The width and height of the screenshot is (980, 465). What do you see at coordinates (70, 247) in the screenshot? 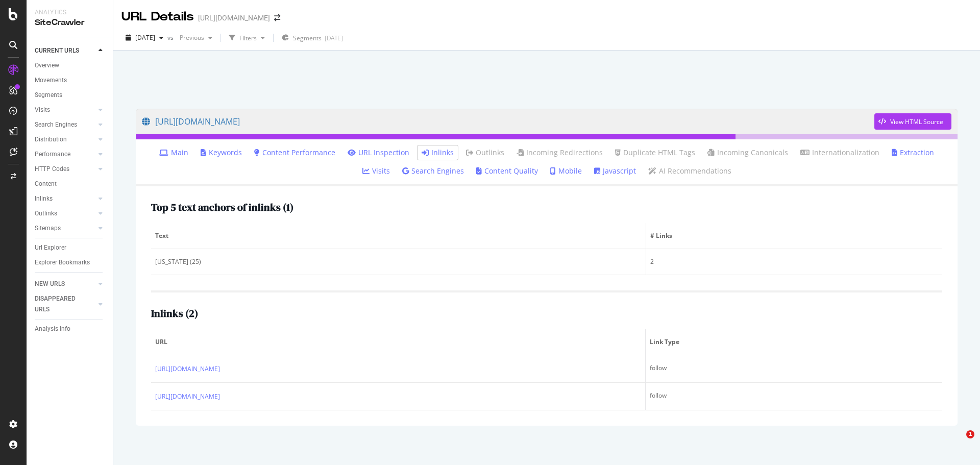
I see `a: Url Explorer` at bounding box center [70, 247].